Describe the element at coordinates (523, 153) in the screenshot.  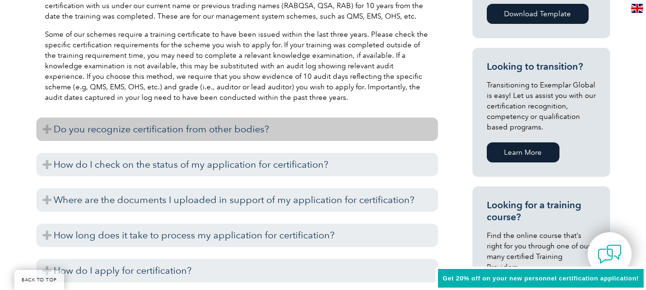
I see `a: Learn More` at that location.